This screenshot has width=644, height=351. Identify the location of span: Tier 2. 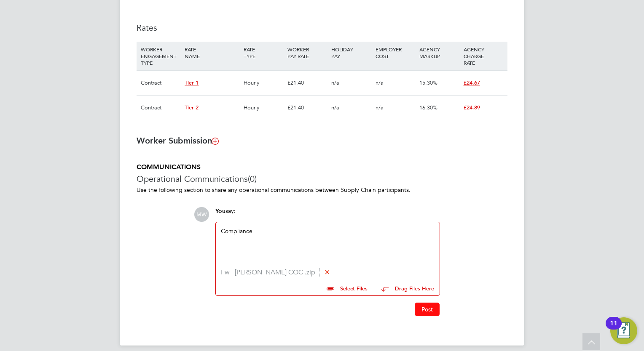
(191, 107).